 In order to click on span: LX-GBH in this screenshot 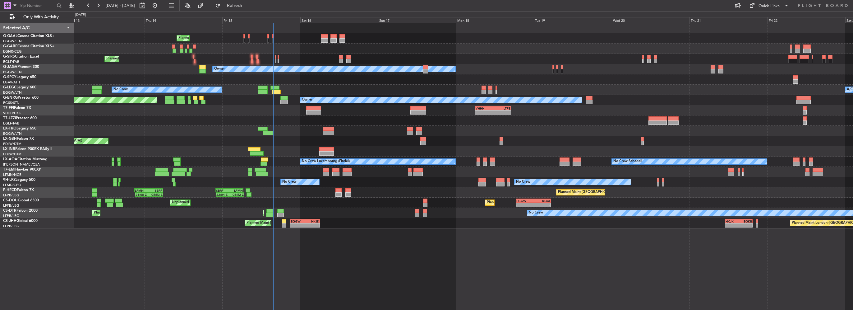, I will do `click(10, 139)`.